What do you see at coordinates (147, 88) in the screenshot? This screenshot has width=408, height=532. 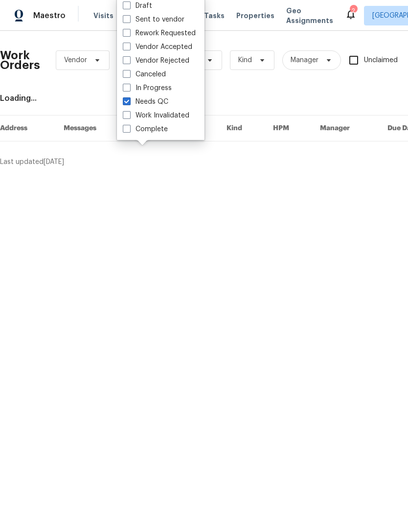 I see `label: In Progress` at bounding box center [147, 88].